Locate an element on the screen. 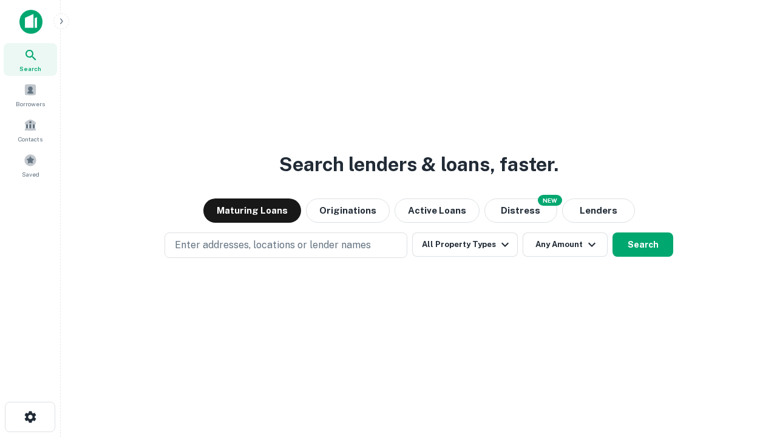 Image resolution: width=777 pixels, height=437 pixels. a: Contacts is located at coordinates (30, 130).